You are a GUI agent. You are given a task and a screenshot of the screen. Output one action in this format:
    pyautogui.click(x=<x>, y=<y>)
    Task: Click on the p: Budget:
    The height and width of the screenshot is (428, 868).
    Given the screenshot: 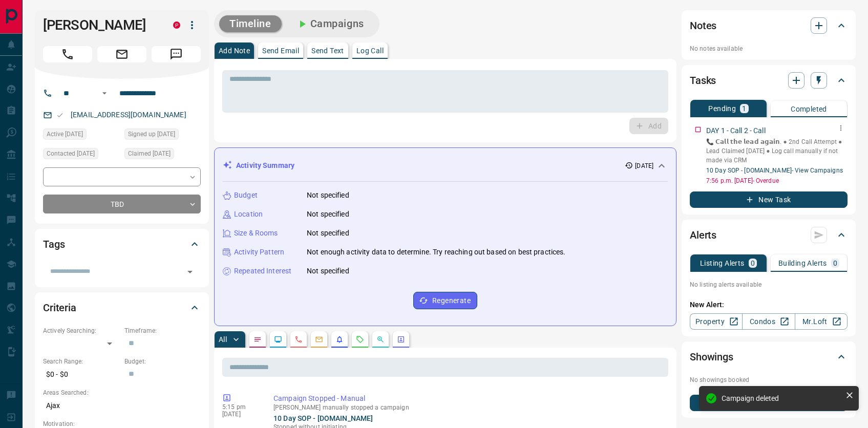 What is the action you would take?
    pyautogui.click(x=162, y=362)
    